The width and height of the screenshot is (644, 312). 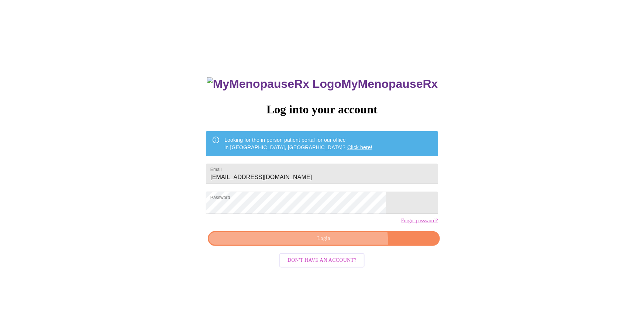 What do you see at coordinates (322, 109) in the screenshot?
I see `h3: Log into your account` at bounding box center [322, 109].